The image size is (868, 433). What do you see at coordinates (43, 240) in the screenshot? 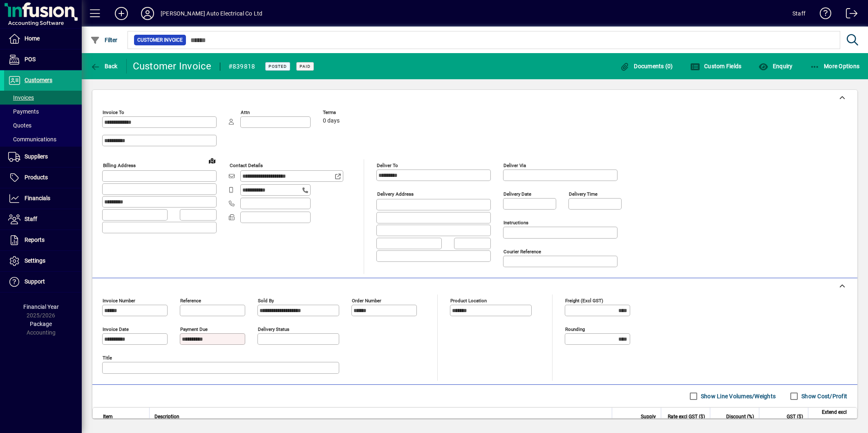
I see `a: Reports` at bounding box center [43, 240].